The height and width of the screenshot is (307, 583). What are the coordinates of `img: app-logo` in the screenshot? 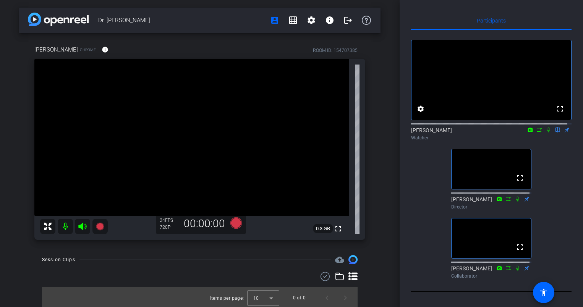 It's located at (58, 19).